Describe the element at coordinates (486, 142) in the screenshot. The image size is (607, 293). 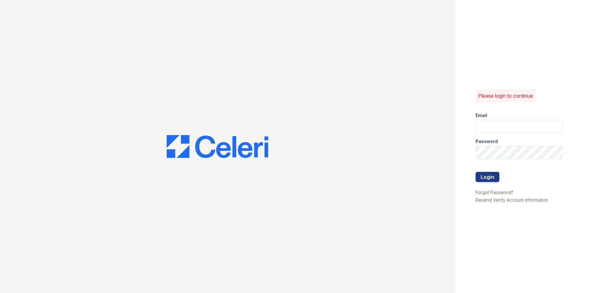
I see `label: Password` at that location.